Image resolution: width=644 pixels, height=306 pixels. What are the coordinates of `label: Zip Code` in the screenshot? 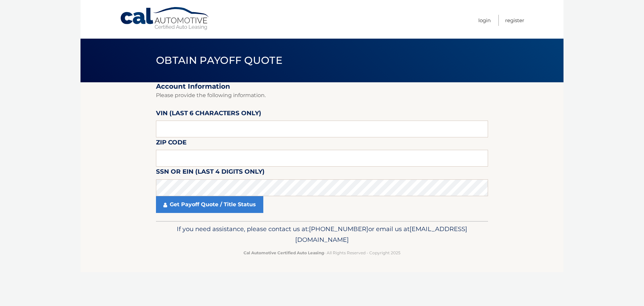 It's located at (171, 143).